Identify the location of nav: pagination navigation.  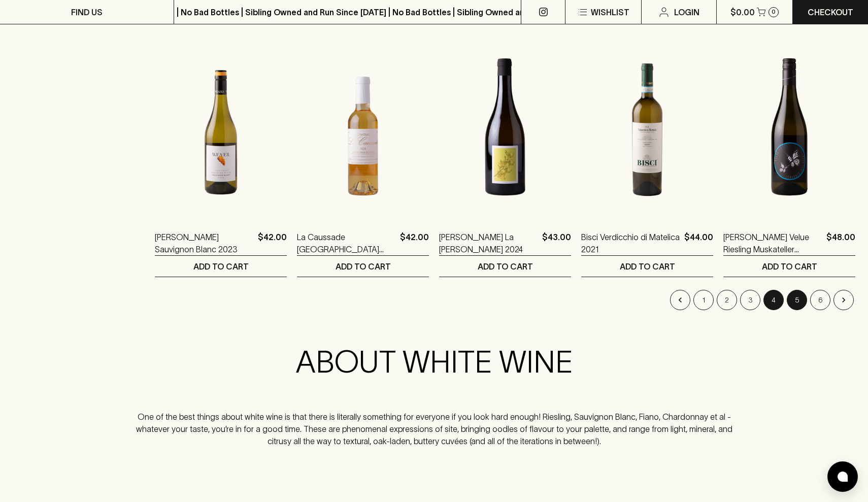
(505, 300).